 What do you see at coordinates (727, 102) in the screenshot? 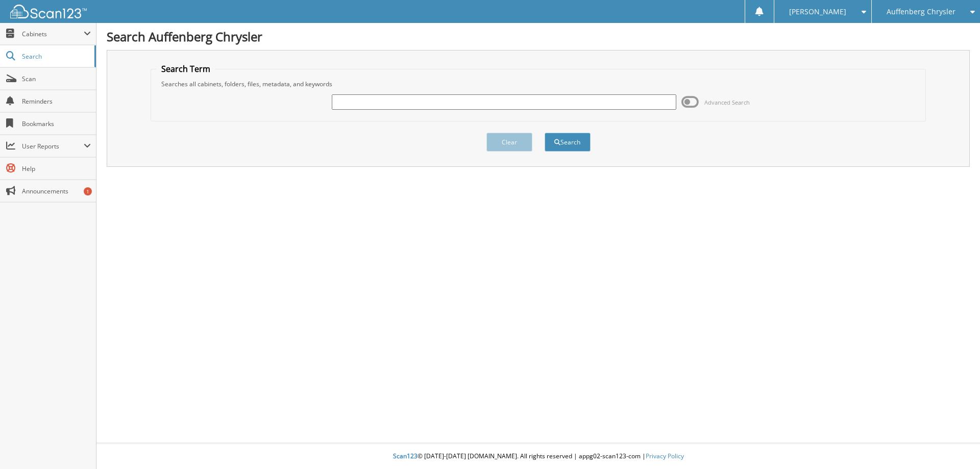
I see `span: Advanced Search` at bounding box center [727, 102].